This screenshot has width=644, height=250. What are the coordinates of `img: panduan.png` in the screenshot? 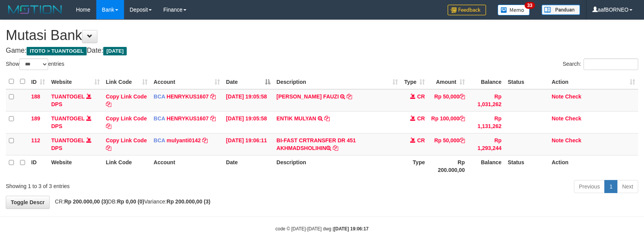 It's located at (561, 9).